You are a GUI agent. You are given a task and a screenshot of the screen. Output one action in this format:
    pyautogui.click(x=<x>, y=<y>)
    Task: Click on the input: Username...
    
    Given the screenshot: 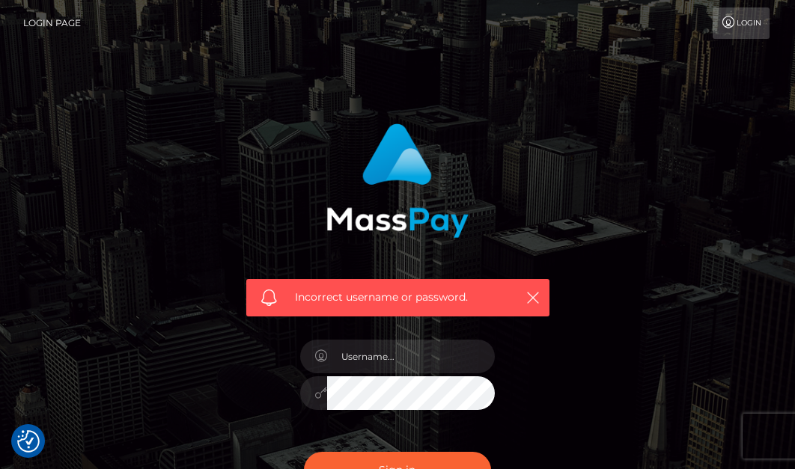 What is the action you would take?
    pyautogui.click(x=411, y=356)
    